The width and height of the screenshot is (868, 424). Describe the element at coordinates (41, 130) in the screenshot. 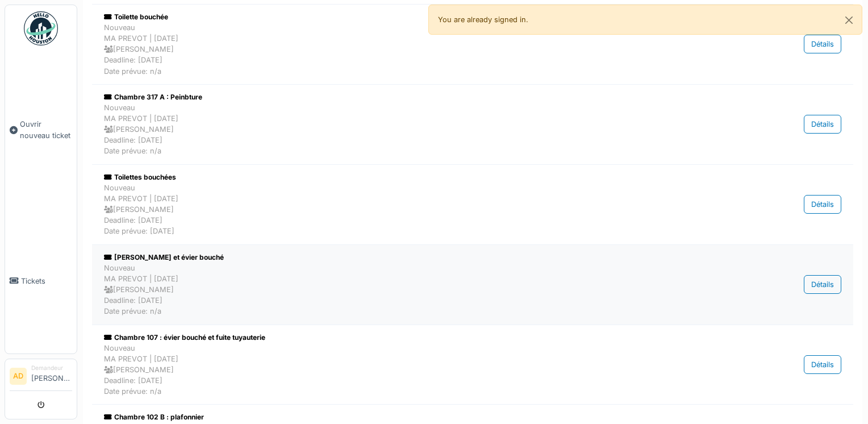

I see `a: Ouvrir nouveau ticket` at that location.